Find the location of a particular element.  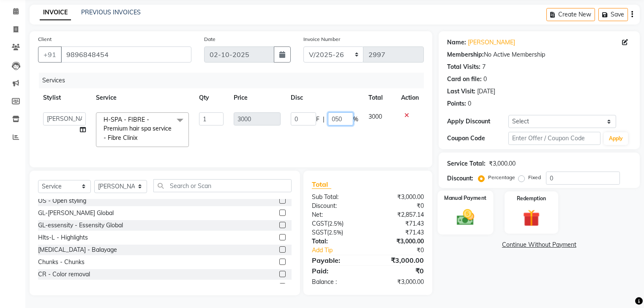

a: Continue Without Payment is located at coordinates (539, 245).